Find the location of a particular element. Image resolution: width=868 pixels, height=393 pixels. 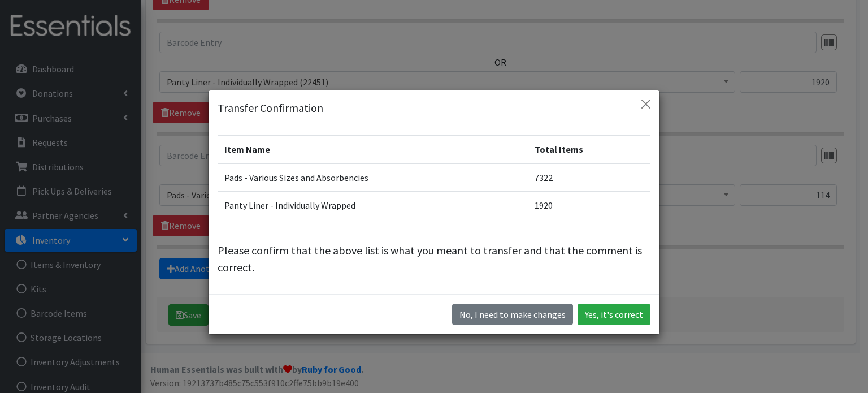

td: 1920 is located at coordinates (588, 205).